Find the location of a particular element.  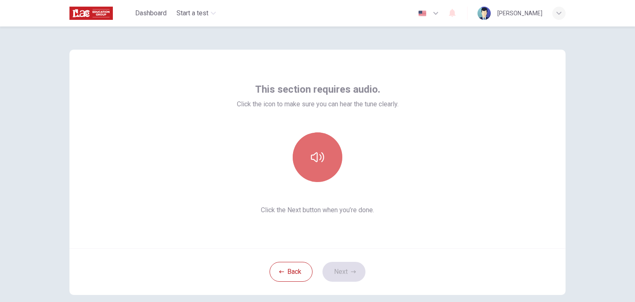

button: Dashboard is located at coordinates (151, 13).